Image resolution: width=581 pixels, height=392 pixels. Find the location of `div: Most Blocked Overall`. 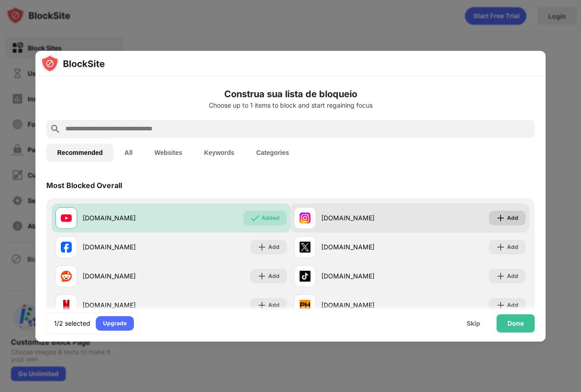

div: Most Blocked Overall is located at coordinates (84, 185).